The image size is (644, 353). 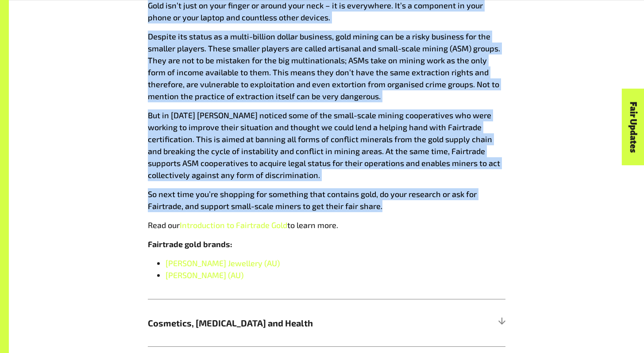 What do you see at coordinates (312, 200) in the screenshot?
I see `span: So next time you’re shopping for something that contains gold, do your research or ask for Fairtr...` at bounding box center [312, 200].